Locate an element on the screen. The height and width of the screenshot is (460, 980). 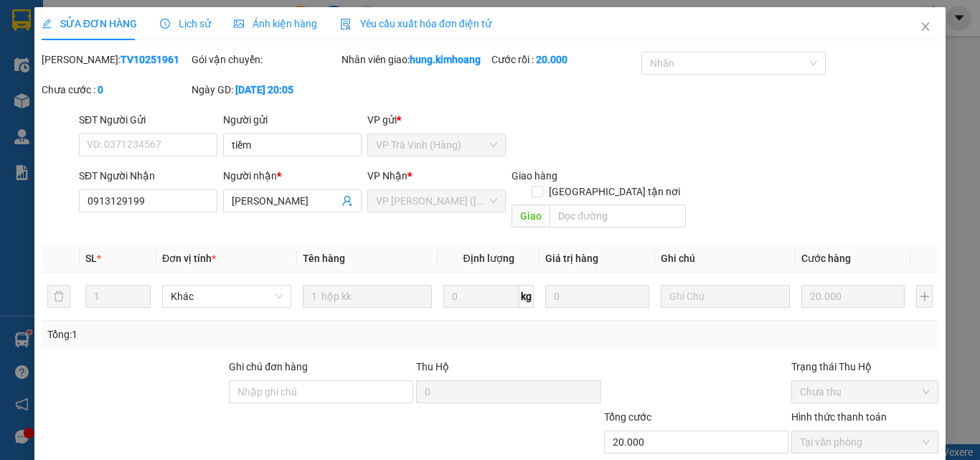
label: Ghi chú đơn hàng is located at coordinates (268, 367).